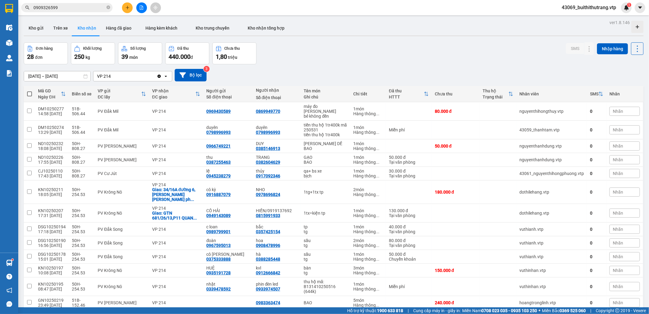  What do you see at coordinates (234, 53) in the screenshot?
I see `button: Chưa thu1,80 triệu` at bounding box center [234, 53].